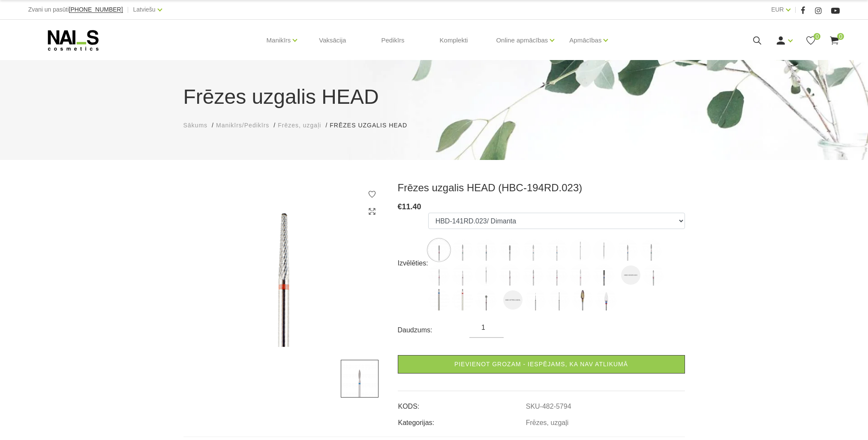  I want to click on a: Manikīrs, so click(279, 41).